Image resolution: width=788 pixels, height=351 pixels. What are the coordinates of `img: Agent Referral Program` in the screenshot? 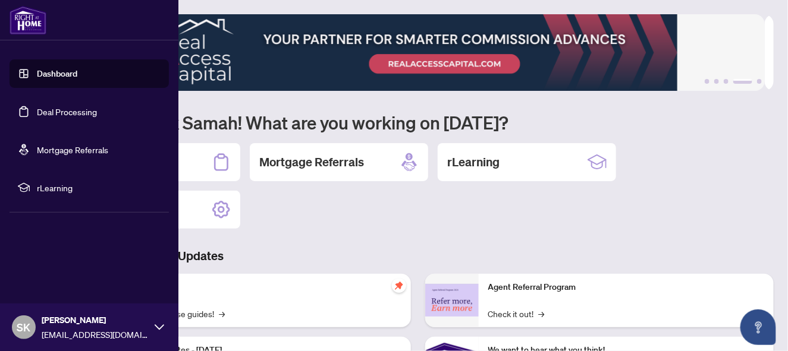 It's located at (452, 300).